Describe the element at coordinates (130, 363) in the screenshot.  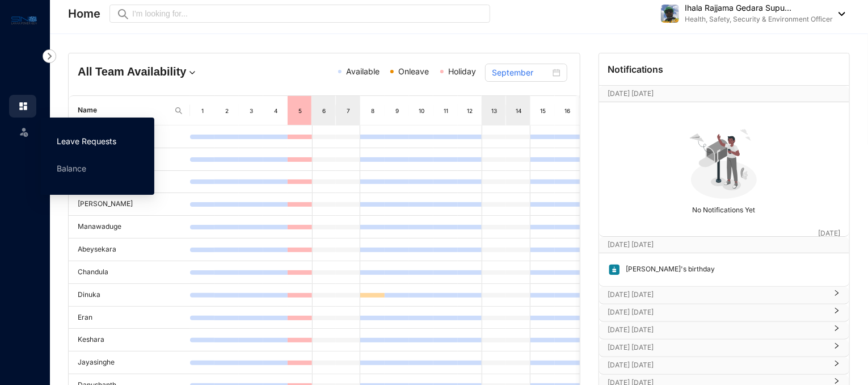
I see `td: Jayasinghe` at that location.